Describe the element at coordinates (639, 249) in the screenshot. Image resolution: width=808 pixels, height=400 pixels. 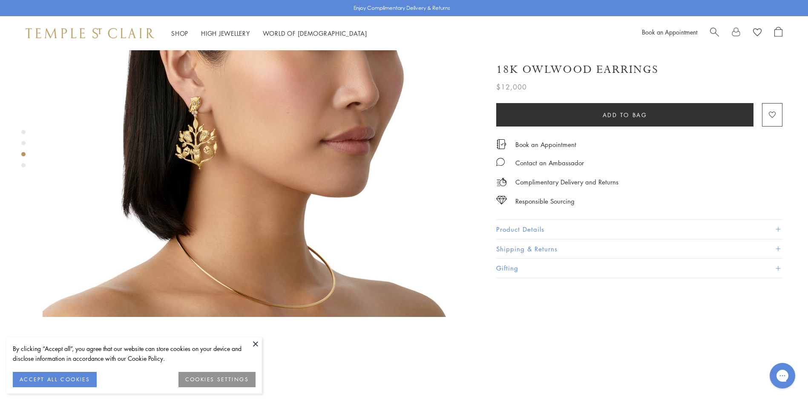
I see `button: Shipping & Returns` at that location.